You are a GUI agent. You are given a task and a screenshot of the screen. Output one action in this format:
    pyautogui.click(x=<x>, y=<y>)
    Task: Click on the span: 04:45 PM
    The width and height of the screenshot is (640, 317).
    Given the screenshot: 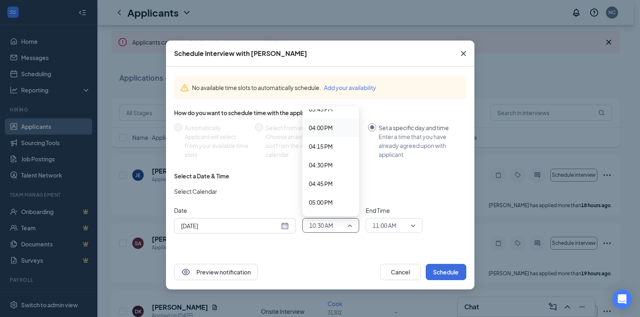 What is the action you would take?
    pyautogui.click(x=321, y=184)
    